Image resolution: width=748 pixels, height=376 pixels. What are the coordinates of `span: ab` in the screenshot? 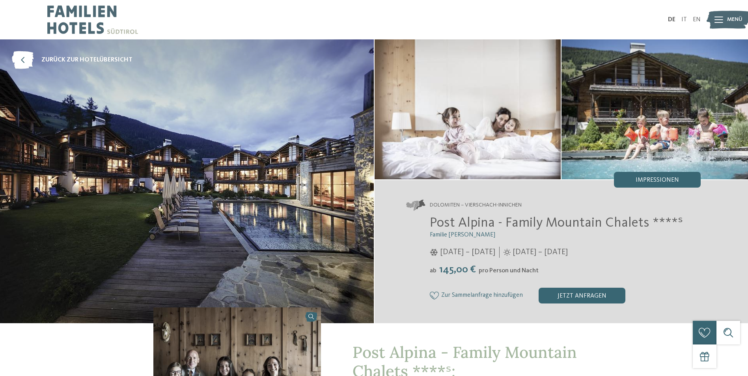 It's located at (433, 271).